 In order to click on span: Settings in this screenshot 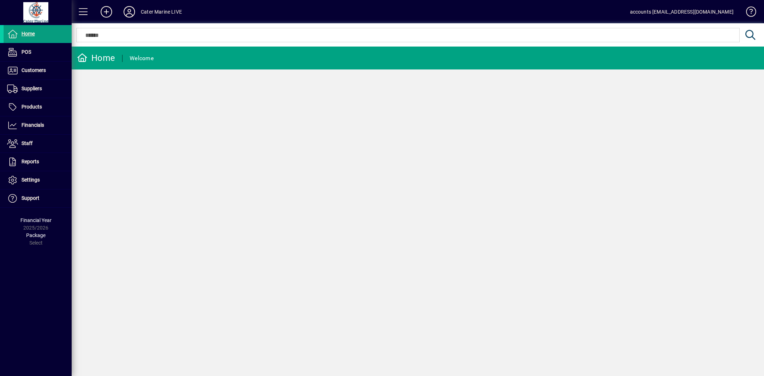, I will do `click(30, 180)`.